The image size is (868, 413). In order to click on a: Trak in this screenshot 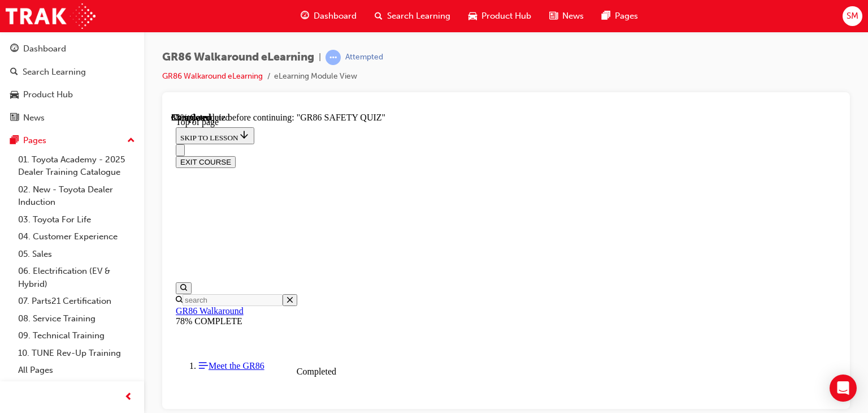, I will do `click(50, 16)`.